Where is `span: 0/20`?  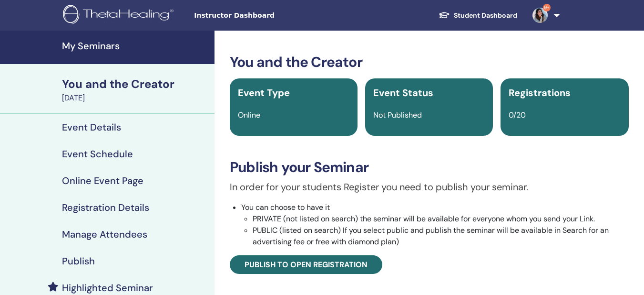 span: 0/20 is located at coordinates (517, 114).